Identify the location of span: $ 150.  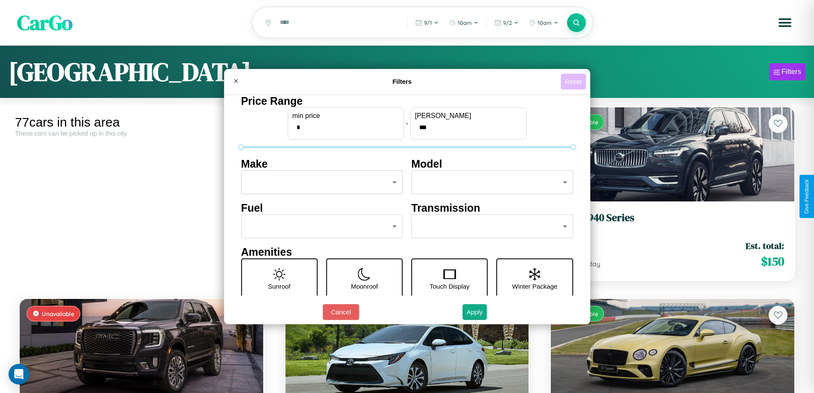
(773, 261).